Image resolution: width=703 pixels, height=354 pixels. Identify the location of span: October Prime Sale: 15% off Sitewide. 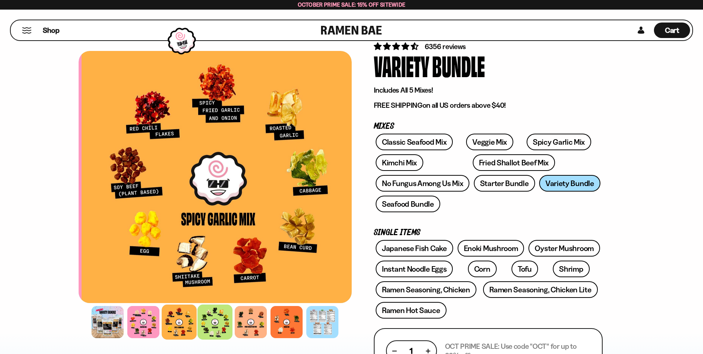
(352, 4).